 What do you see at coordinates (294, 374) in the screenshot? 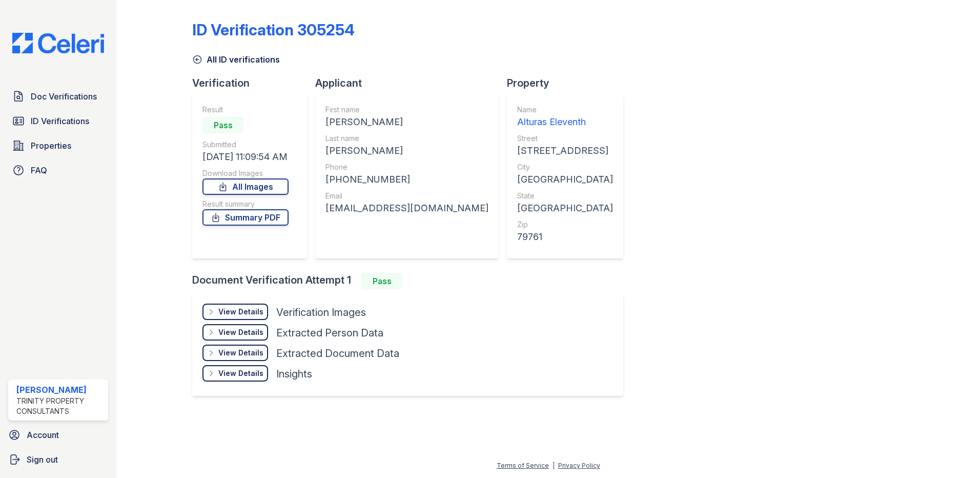
I see `div: Insights` at bounding box center [294, 374].